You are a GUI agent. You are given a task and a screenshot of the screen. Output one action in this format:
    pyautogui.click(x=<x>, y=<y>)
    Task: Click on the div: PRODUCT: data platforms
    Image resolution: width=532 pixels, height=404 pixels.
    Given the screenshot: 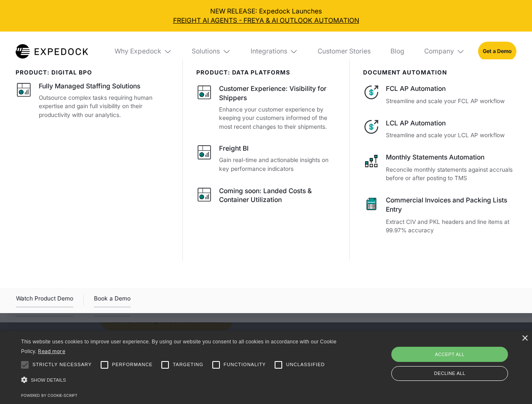 What is the action you would take?
    pyautogui.click(x=266, y=73)
    